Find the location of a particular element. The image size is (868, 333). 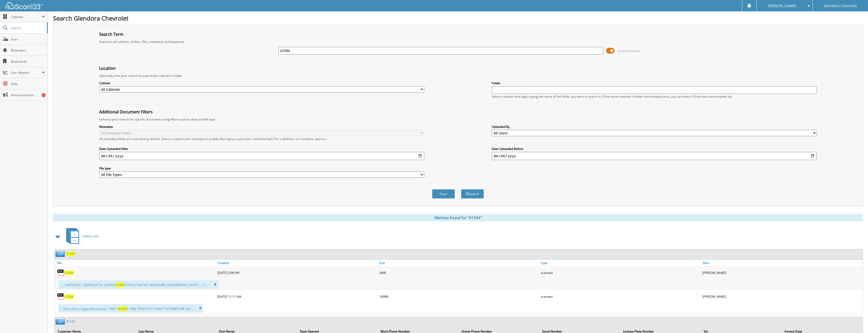

a: Size is located at coordinates (458, 263).